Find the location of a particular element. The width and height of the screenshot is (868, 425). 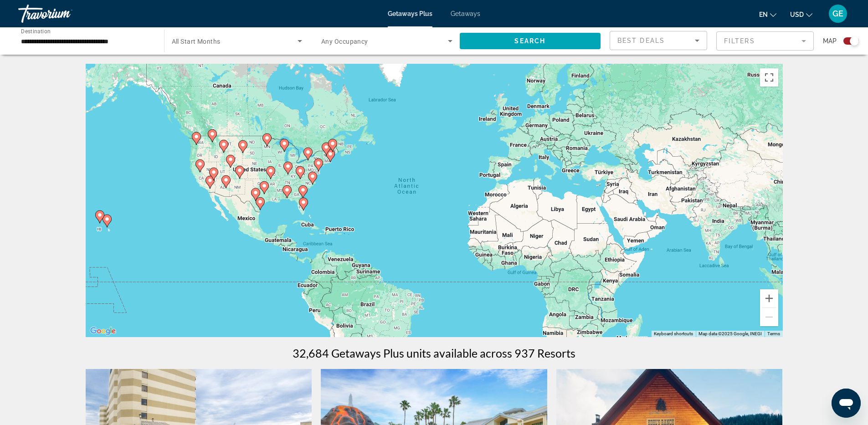

button: Toggle fullscreen view is located at coordinates (769, 78).